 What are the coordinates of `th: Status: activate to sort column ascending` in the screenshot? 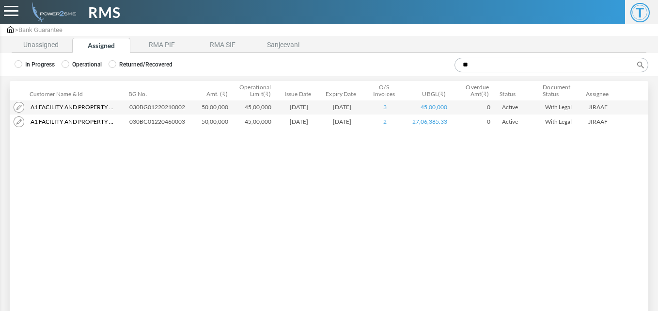 It's located at (518, 90).